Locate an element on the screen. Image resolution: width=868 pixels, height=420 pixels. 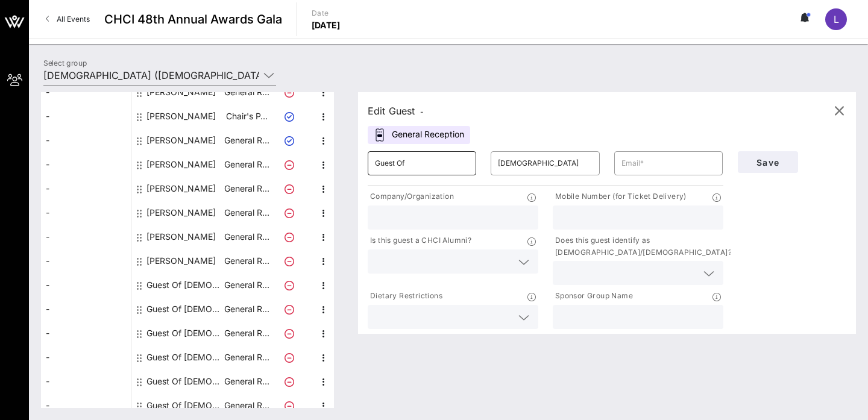
div: L is located at coordinates (836, 20).